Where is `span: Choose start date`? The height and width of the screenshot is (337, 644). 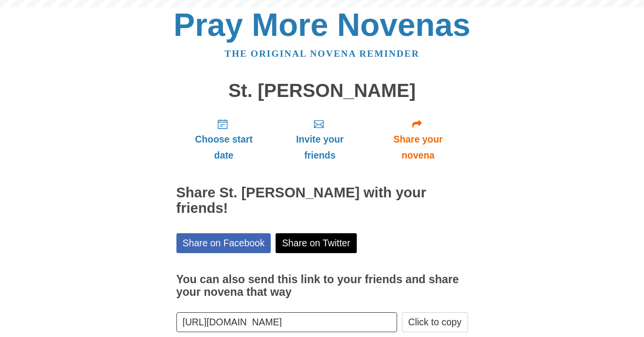 span: Choose start date is located at coordinates (224, 147).